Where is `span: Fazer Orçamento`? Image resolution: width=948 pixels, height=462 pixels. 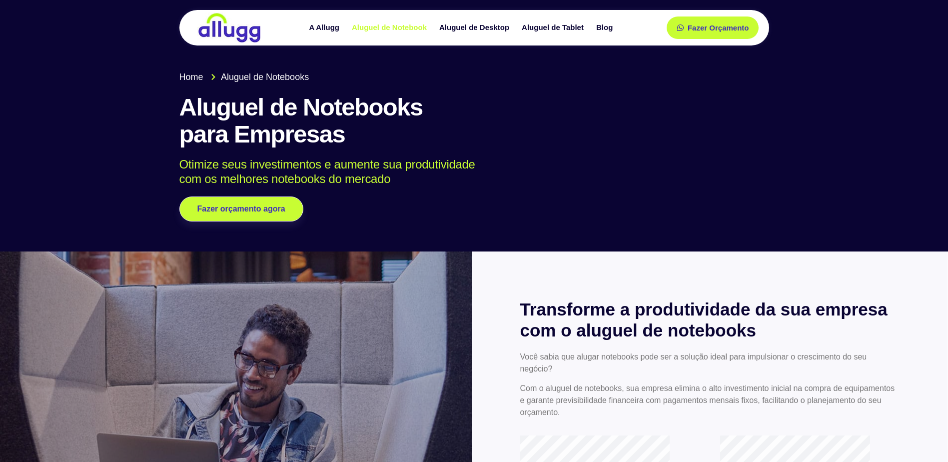
span: Fazer Orçamento is located at coordinates (718, 27).